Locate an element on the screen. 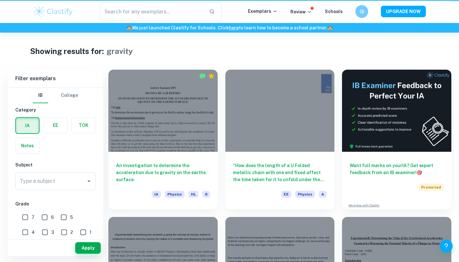 The width and height of the screenshot is (459, 262). h6: Category is located at coordinates (56, 110).